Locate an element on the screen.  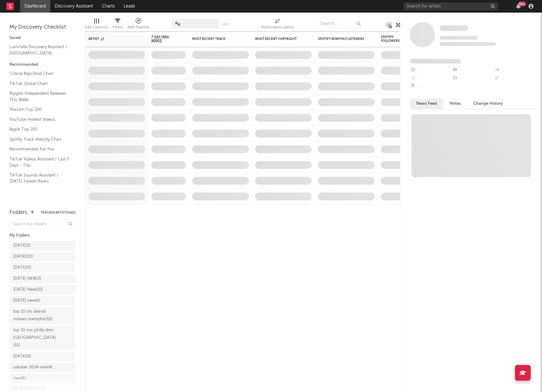
div: Most Recent Track is located at coordinates (216, 39).